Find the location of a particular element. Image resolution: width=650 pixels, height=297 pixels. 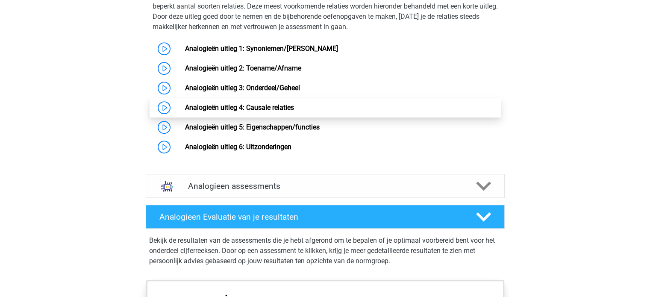

a: Analogieën uitleg 6: Uitzonderingen is located at coordinates (238, 147).